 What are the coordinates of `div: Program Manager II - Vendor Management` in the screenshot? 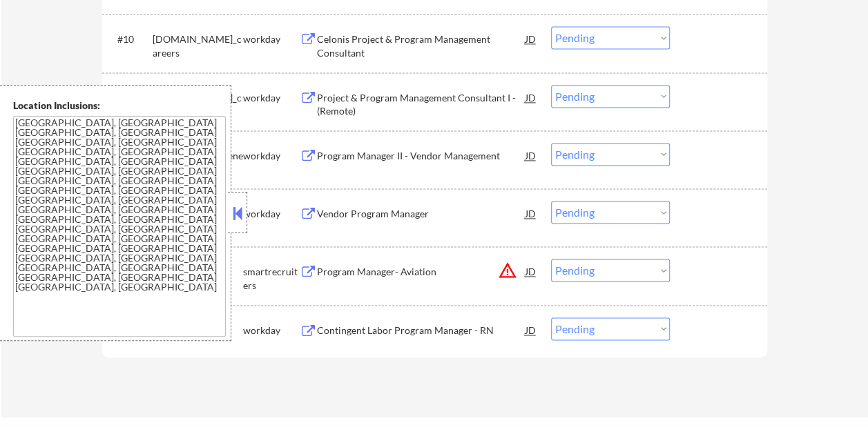 It's located at (421, 156).